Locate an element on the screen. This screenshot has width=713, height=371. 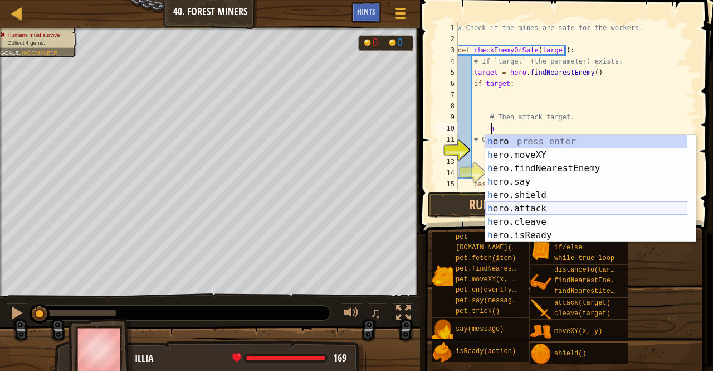
span: while-true loop is located at coordinates (585, 258).